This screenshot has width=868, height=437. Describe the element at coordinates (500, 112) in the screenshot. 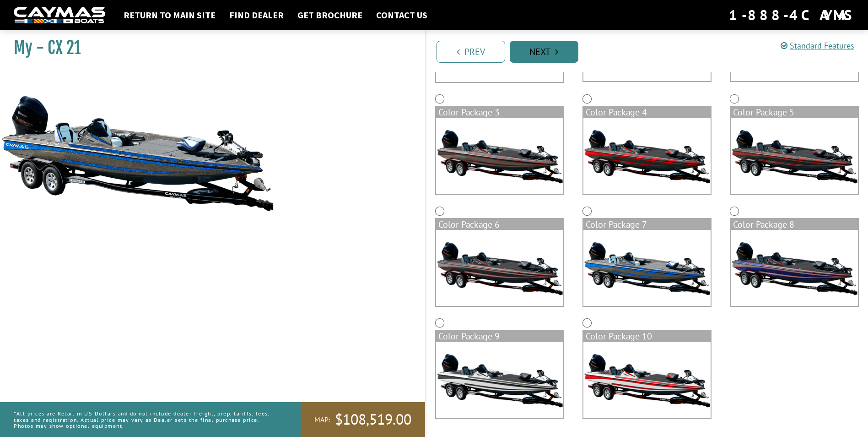

I see `div: Color Package 3` at that location.